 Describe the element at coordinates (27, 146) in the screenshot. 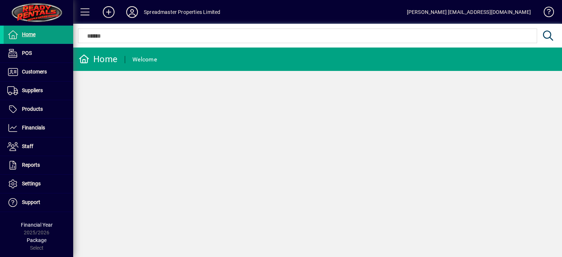

I see `span: Staff` at that location.